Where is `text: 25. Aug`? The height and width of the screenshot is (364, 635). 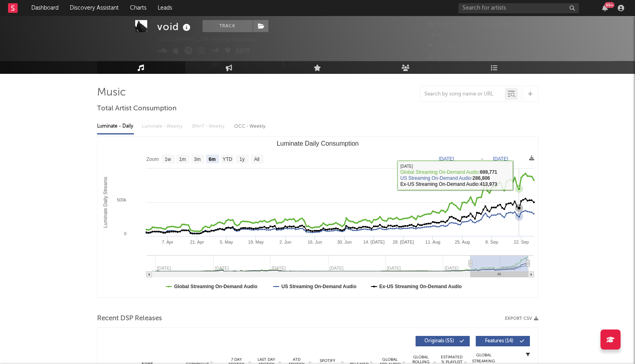 text: 25. Aug is located at coordinates (462, 242).